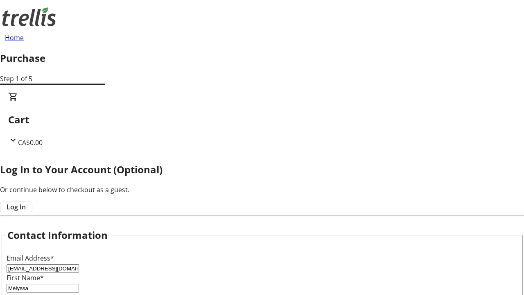 The height and width of the screenshot is (295, 524). What do you see at coordinates (57, 235) in the screenshot?
I see `h2: Contact Information` at bounding box center [57, 235].